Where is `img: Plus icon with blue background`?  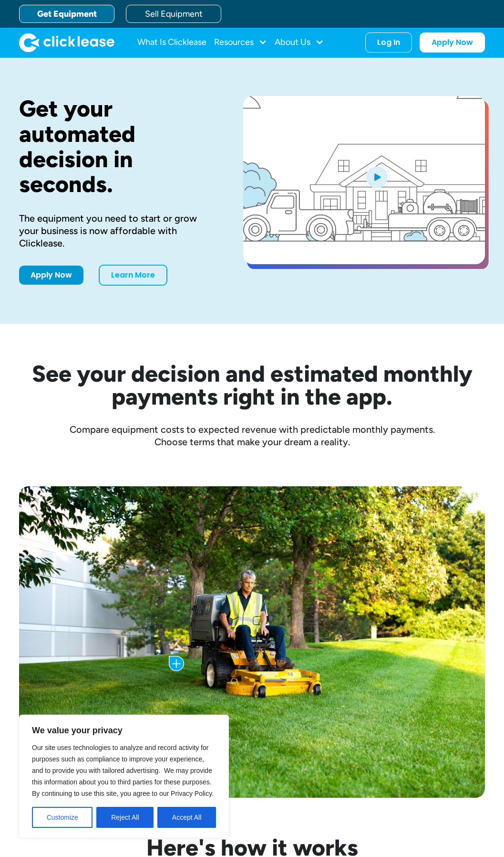 img: Plus icon with blue background is located at coordinates (177, 663).